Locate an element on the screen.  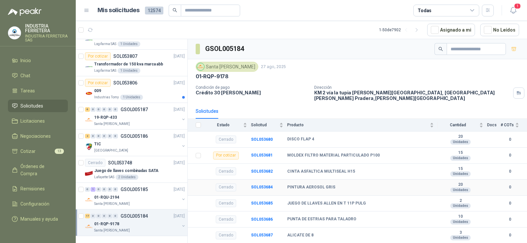
button: Asignado a mi is located at coordinates (451, 30).